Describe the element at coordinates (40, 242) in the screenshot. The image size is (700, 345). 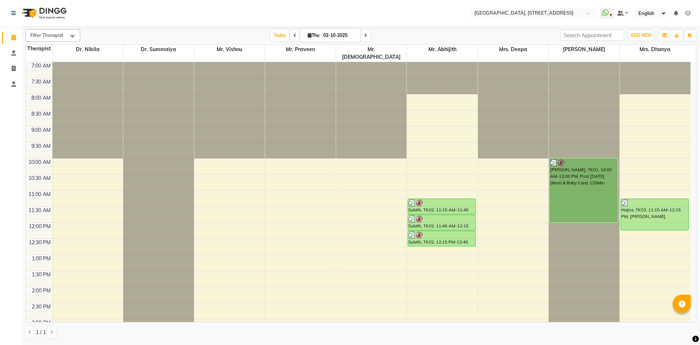
I see `div: 12:30 PM` at that location.